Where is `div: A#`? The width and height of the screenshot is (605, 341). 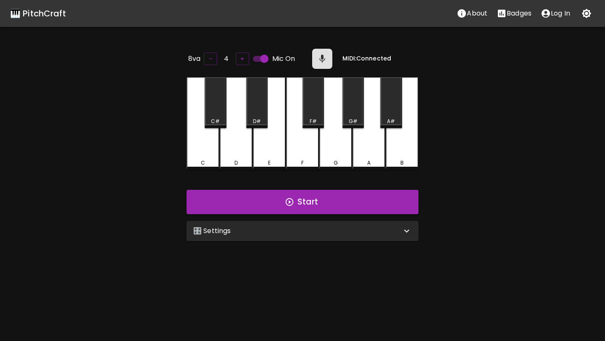 div: A# is located at coordinates (391, 121).